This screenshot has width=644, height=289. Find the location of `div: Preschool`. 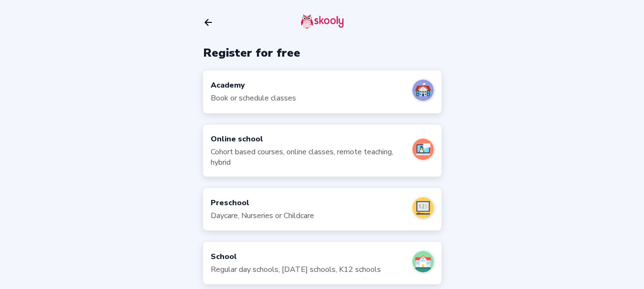

div: Preschool is located at coordinates (262, 203).